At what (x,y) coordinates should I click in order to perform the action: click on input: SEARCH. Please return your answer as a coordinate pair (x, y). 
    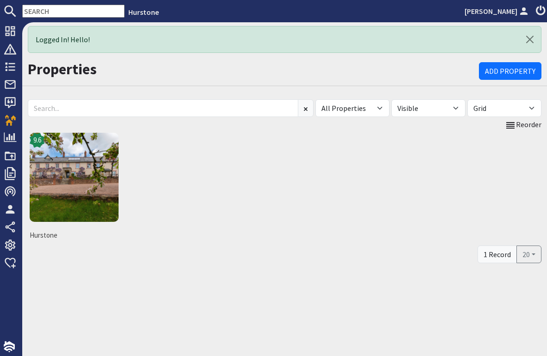
    Looking at the image, I should click on (73, 11).